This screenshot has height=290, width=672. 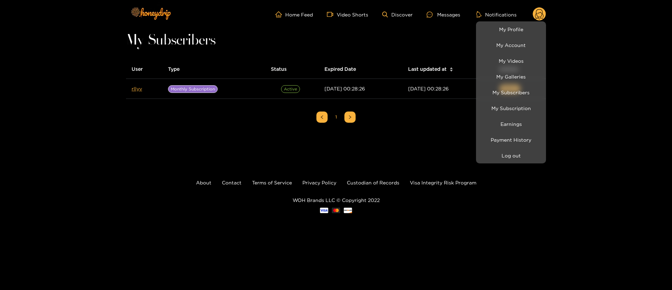 I want to click on a: My Account, so click(x=511, y=45).